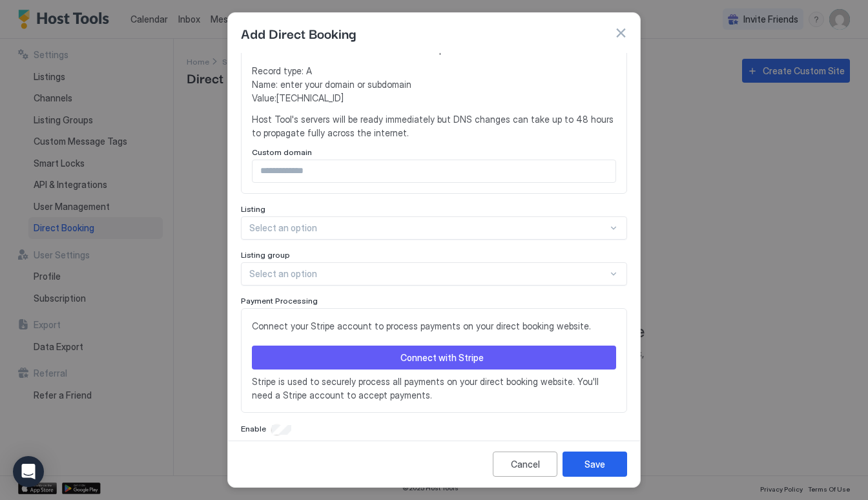  What do you see at coordinates (28, 472) in the screenshot?
I see `div: Open Intercom Messenger` at bounding box center [28, 472].